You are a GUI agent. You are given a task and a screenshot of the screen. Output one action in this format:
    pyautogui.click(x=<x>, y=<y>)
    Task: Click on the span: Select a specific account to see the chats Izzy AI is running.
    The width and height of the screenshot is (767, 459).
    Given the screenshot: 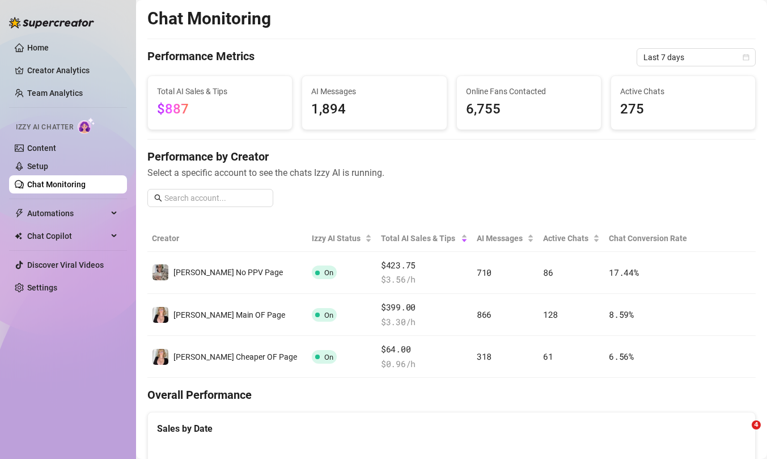 What is the action you would take?
    pyautogui.click(x=451, y=172)
    